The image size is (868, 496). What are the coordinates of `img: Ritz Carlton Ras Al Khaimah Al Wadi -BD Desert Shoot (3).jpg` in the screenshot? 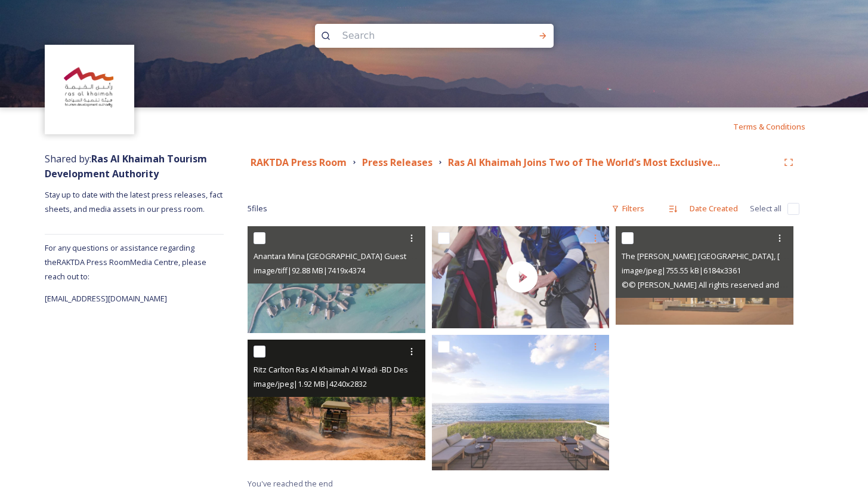 It's located at (338, 400).